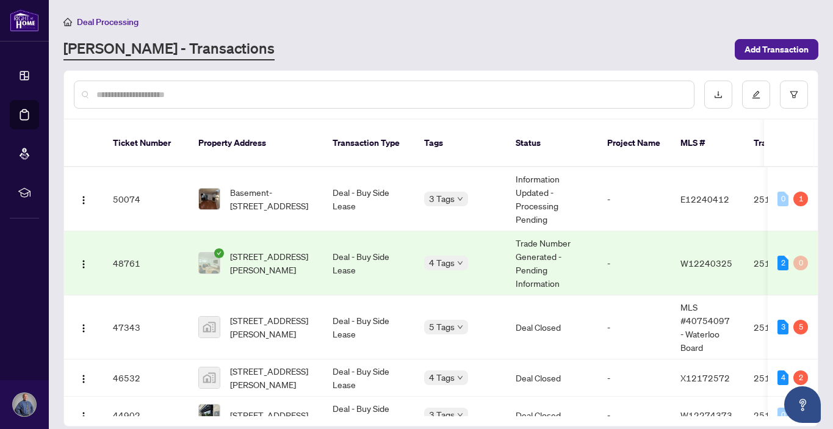  Describe the element at coordinates (801, 327) in the screenshot. I see `div: 5` at that location.